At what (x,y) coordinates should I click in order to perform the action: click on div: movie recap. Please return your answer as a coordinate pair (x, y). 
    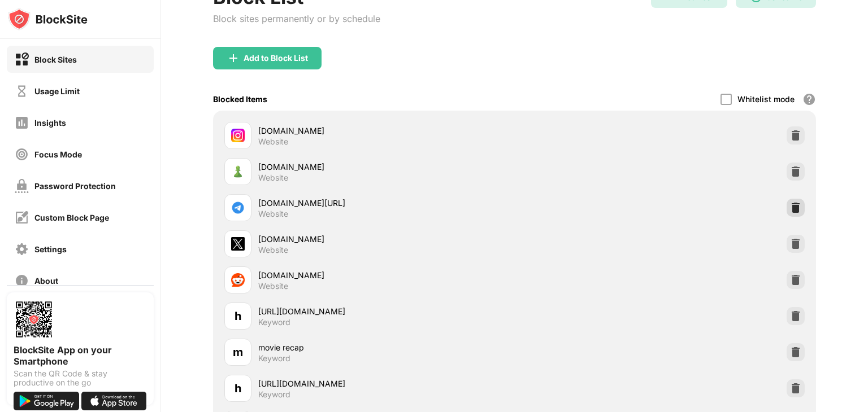
    Looking at the image, I should click on (386, 347).